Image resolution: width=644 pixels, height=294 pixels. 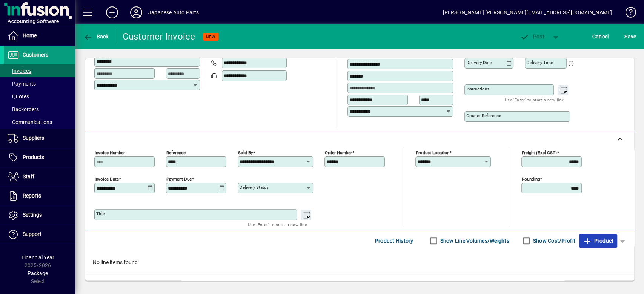 I want to click on span: Product, so click(x=598, y=241).